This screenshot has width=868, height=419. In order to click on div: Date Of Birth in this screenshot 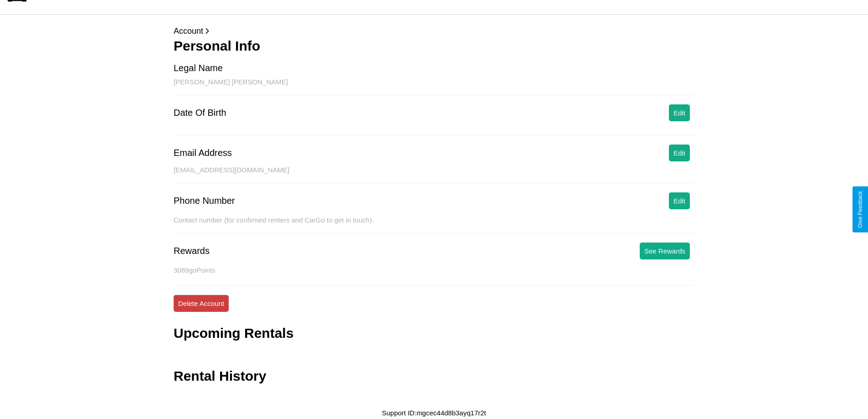, I will do `click(200, 113)`.